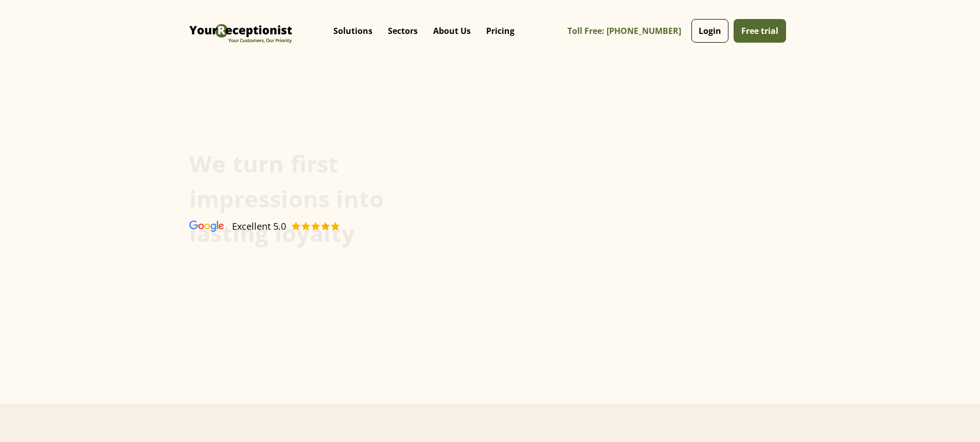 This screenshot has height=442, width=980. What do you see at coordinates (402, 31) in the screenshot?
I see `div: Sectors` at bounding box center [402, 31].